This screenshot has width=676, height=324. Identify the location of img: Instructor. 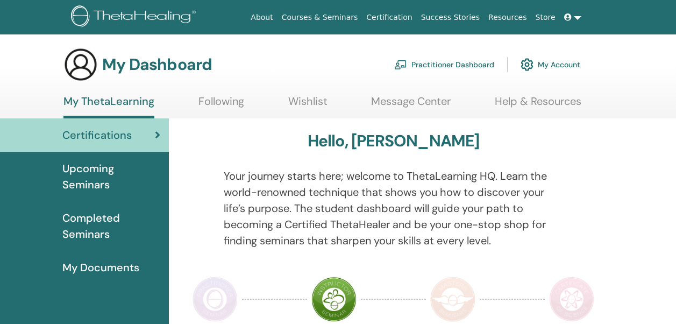
(334, 299).